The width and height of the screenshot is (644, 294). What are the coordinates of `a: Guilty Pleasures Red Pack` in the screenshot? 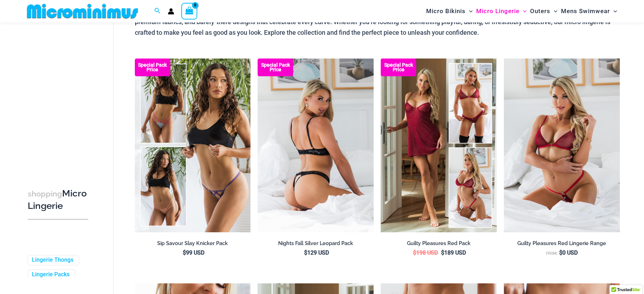 It's located at (439, 245).